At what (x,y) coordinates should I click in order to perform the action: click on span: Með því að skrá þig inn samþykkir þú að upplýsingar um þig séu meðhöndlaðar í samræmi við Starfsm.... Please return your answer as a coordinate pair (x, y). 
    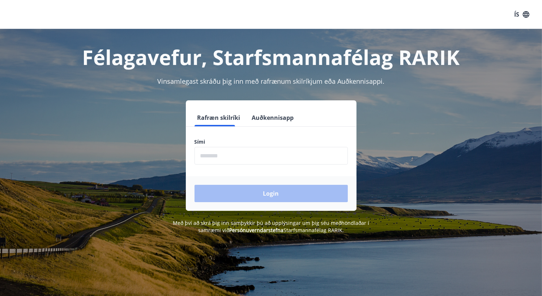
    Looking at the image, I should click on (271, 227).